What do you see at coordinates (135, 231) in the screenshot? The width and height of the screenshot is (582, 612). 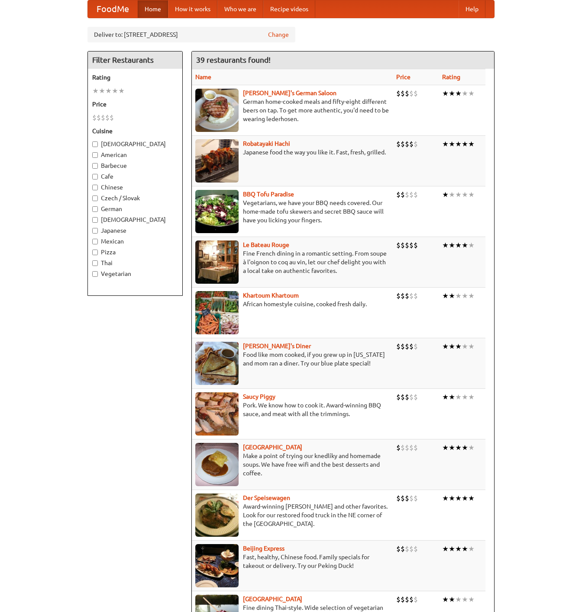 I see `label: Japanese` at bounding box center [135, 231].